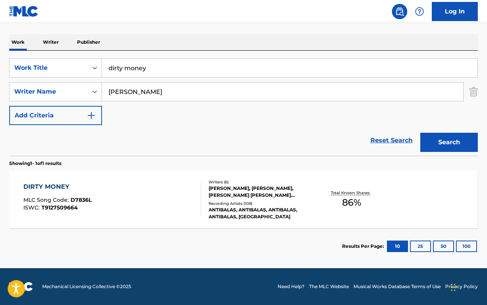 The width and height of the screenshot is (487, 305). What do you see at coordinates (87, 286) in the screenshot?
I see `span: Mechanical Licensing Collective © 2025` at bounding box center [87, 286].